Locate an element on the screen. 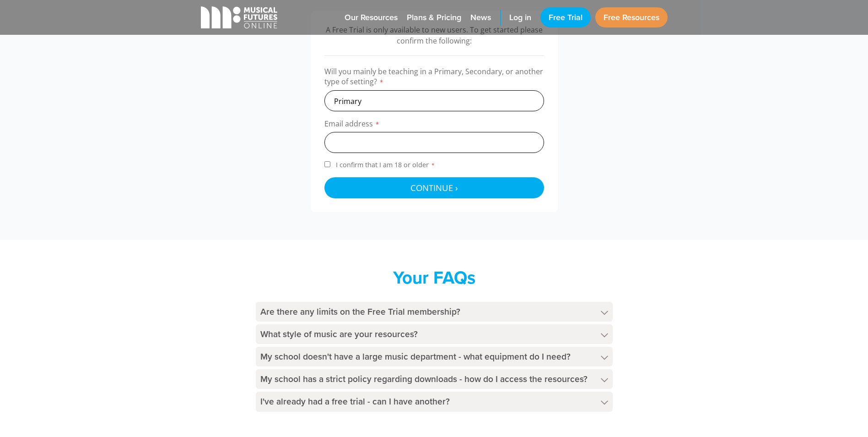 Image resolution: width=868 pixels, height=437 pixels. input: I confirm that I am 18 or older* is located at coordinates (327, 164).